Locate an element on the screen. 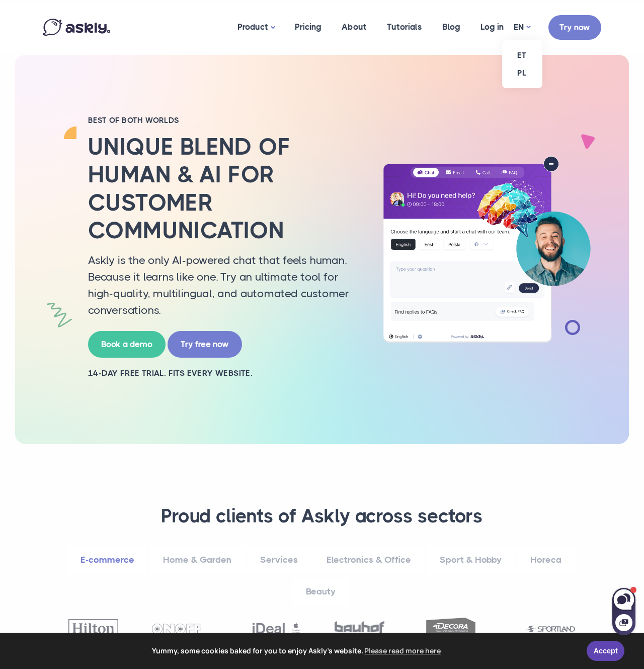  a: Horeca is located at coordinates (546, 559).